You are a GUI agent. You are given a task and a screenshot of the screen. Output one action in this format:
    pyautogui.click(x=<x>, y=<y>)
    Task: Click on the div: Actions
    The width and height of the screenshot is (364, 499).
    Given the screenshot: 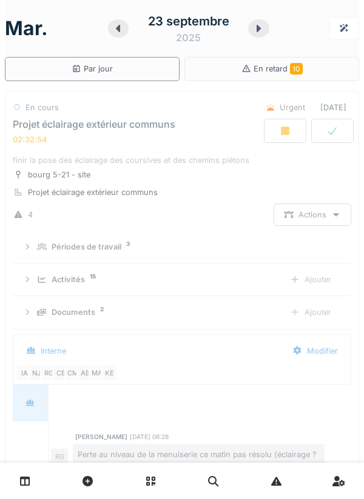 What is the action you would take?
    pyautogui.click(x=312, y=215)
    